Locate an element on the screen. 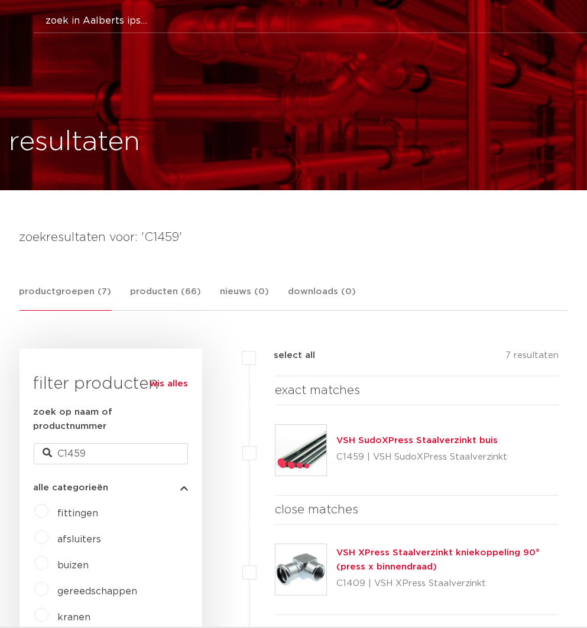 The height and width of the screenshot is (628, 587). a: producten (66) is located at coordinates (166, 297).